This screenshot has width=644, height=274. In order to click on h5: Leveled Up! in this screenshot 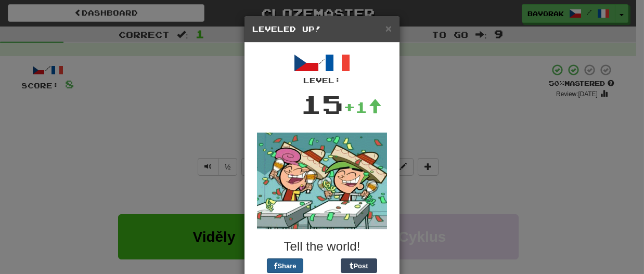, I will do `click(322, 29)`.